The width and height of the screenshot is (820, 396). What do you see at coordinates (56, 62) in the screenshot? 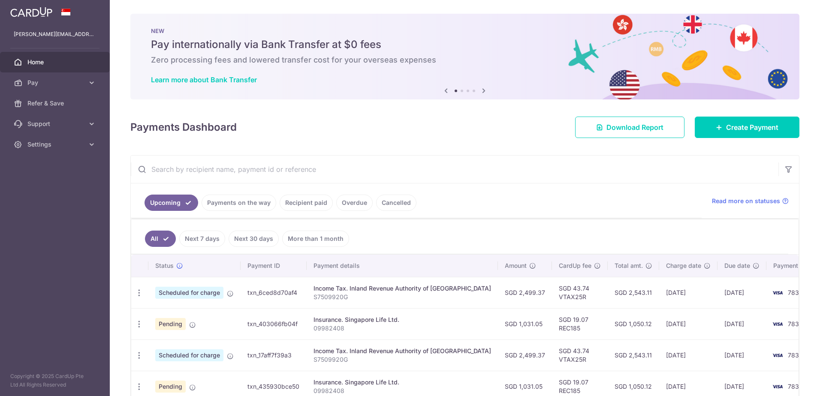
I see `span: Home` at bounding box center [56, 62].